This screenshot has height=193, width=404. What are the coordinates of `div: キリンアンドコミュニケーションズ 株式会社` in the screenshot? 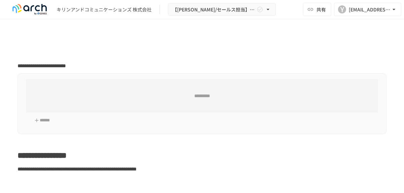 It's located at (104, 9).